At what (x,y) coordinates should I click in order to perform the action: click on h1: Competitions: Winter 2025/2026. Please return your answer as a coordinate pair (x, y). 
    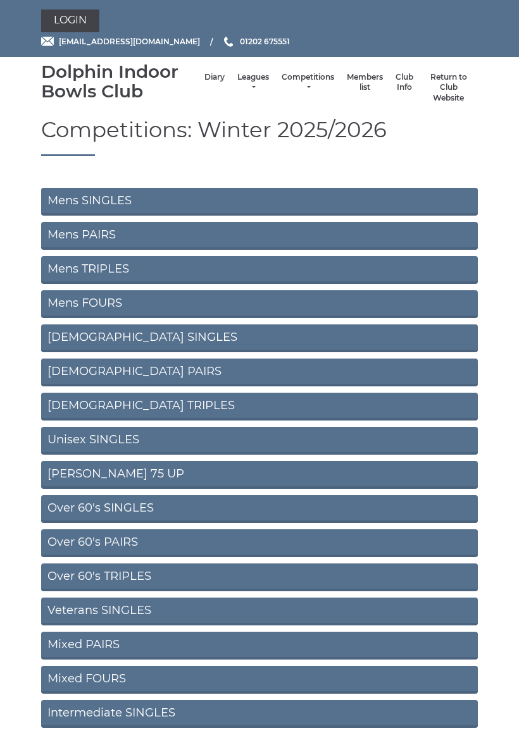
    Looking at the image, I should click on (259, 137).